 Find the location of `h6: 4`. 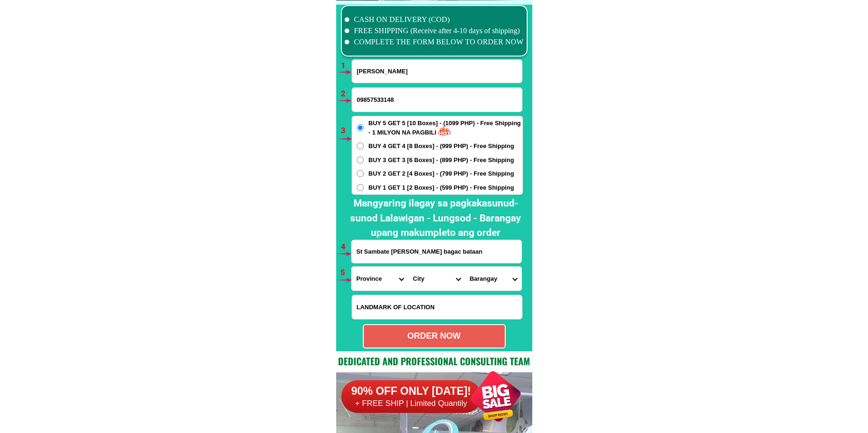

h6: 4 is located at coordinates (346, 247).